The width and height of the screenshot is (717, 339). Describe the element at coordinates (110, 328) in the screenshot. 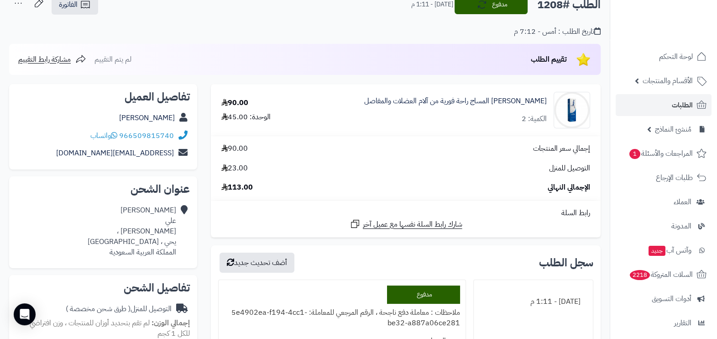

I see `span: لم تقم بتحديد أوزان للمنتجات ، وزن افتراضي للكل 1 كجم` at that location.